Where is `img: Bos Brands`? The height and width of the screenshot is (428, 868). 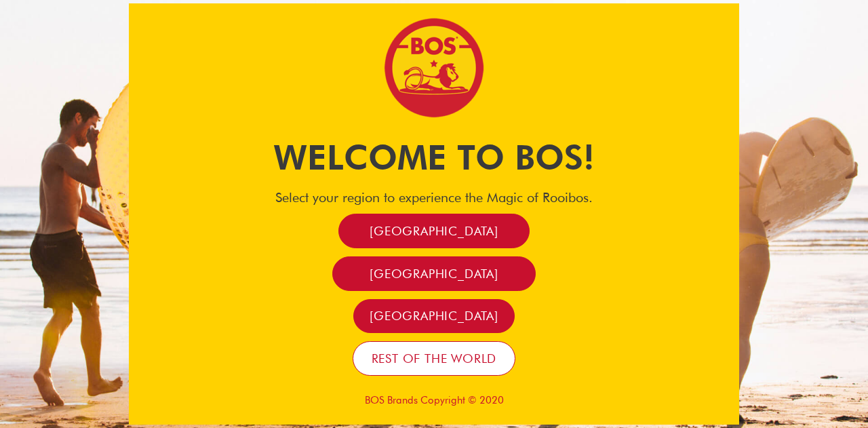
img: Bos Brands is located at coordinates (434, 68).